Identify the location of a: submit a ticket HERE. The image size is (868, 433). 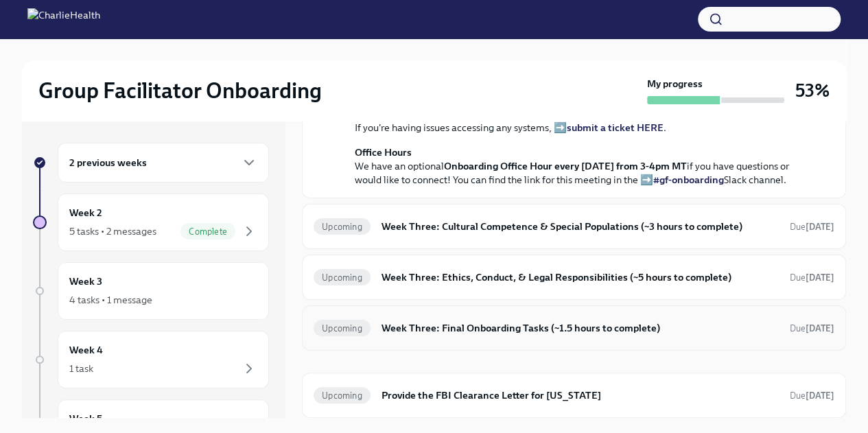
(615, 128).